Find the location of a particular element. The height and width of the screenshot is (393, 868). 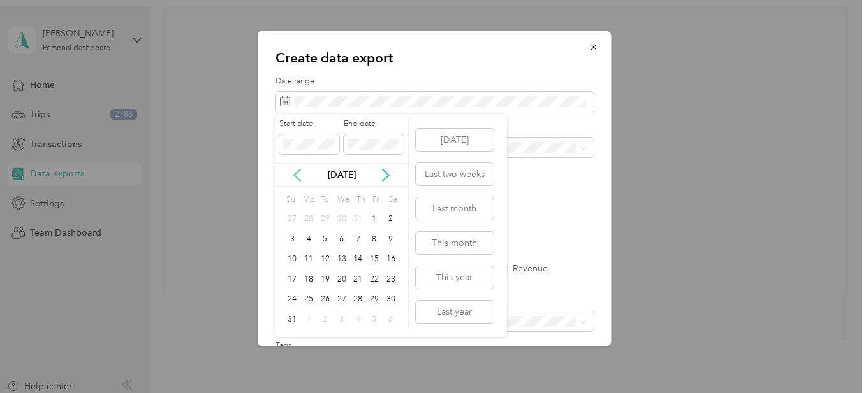

div: 7 is located at coordinates (358, 239).